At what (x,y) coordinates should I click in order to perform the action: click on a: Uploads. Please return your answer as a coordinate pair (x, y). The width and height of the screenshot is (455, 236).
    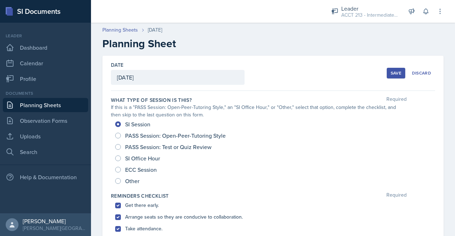
    Looking at the image, I should click on (45, 136).